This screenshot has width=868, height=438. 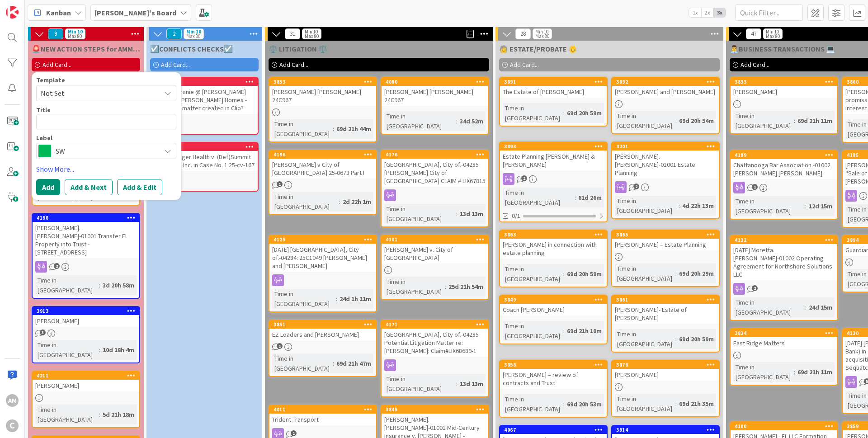 I want to click on div: 34d 52m, so click(x=472, y=121).